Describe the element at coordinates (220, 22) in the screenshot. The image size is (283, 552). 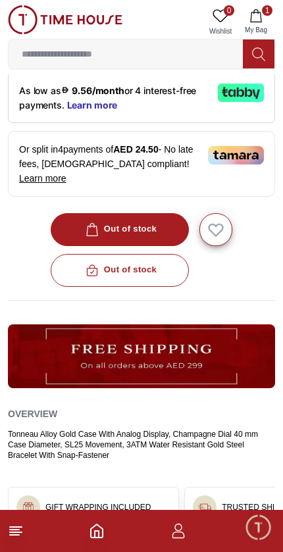
I see `a: 0Wishlist` at that location.